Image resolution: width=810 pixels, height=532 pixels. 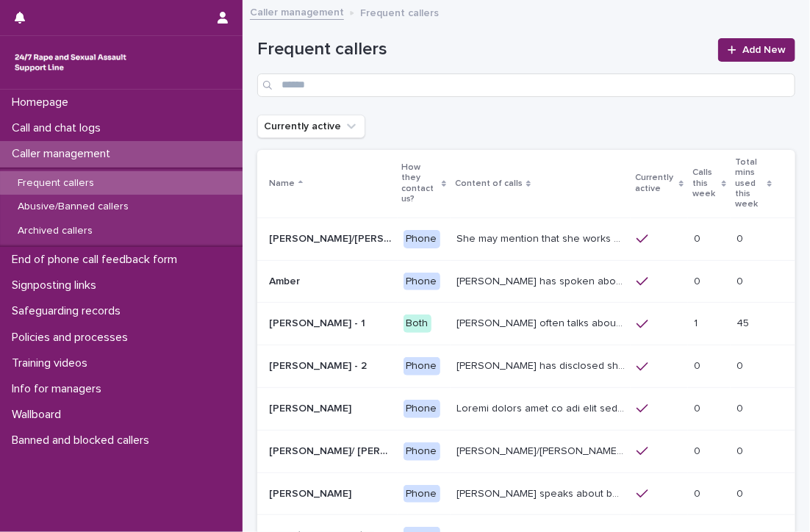 I want to click on p: Anna/Emma often talks about being raped at gunpoint at the age of 13/14 by her ex-partner, aged 1..., so click(x=542, y=450).